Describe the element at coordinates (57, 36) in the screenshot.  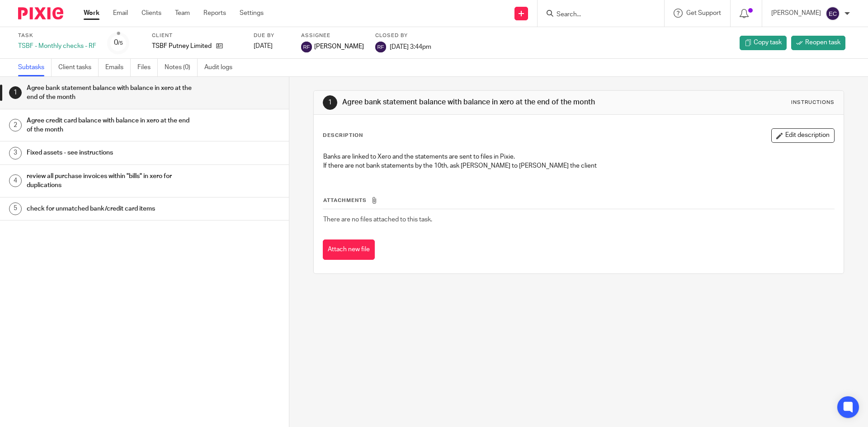
I see `label: Task` at that location.